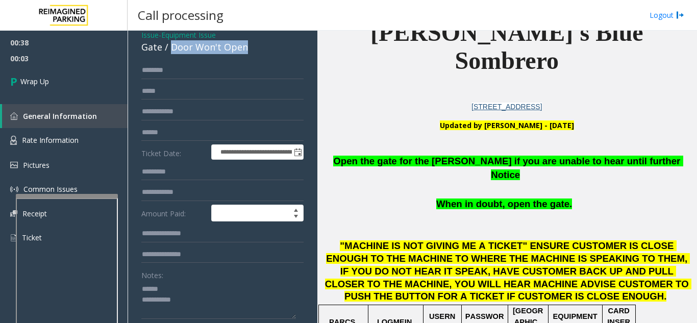 The height and width of the screenshot is (323, 697). What do you see at coordinates (60, 116) in the screenshot?
I see `span: General Information` at bounding box center [60, 116].